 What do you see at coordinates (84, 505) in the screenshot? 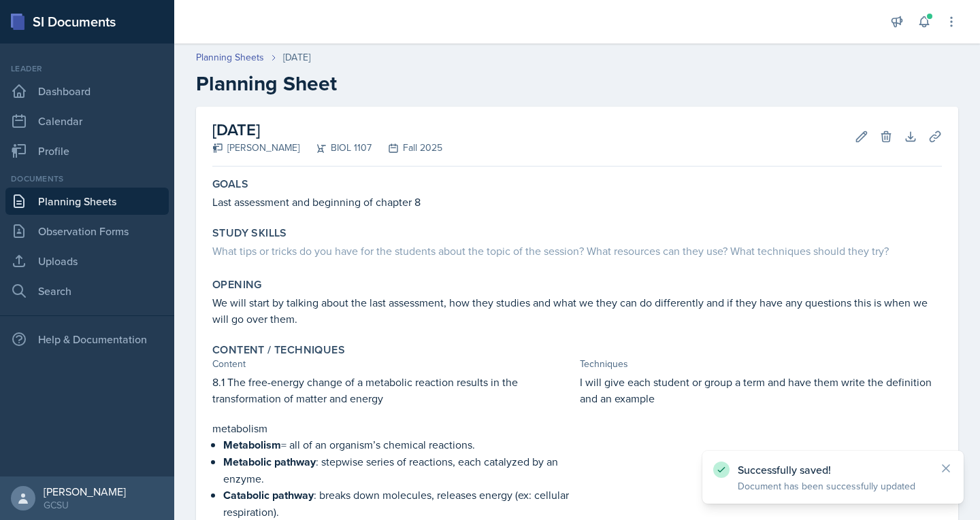
I see `div: GCSU` at bounding box center [84, 505].